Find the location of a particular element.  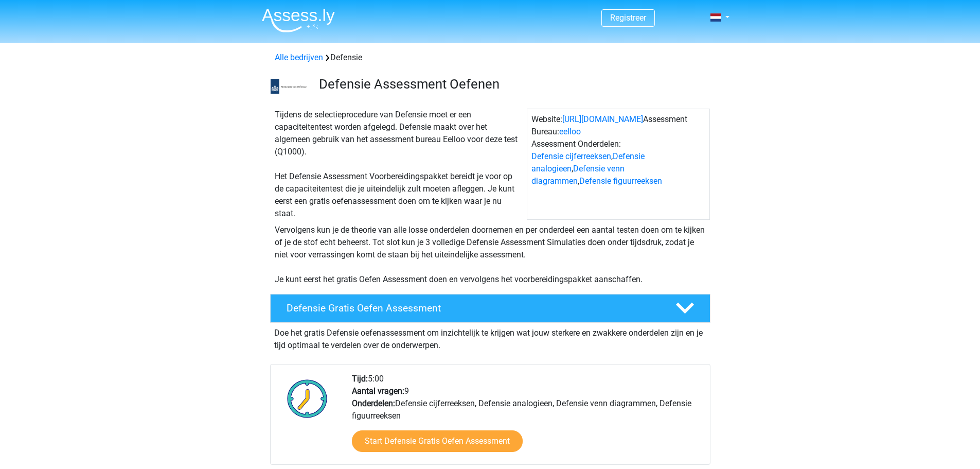

a: Registreer is located at coordinates (628, 17).